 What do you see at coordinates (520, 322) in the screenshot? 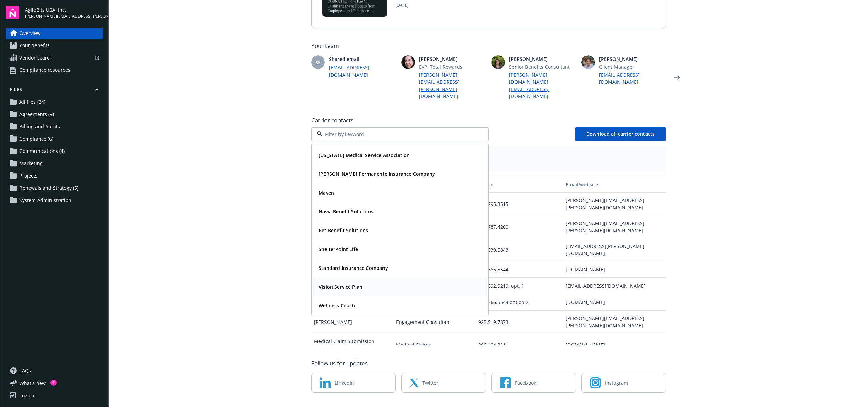
I see `div: 925.519.7873` at bounding box center [520, 322].